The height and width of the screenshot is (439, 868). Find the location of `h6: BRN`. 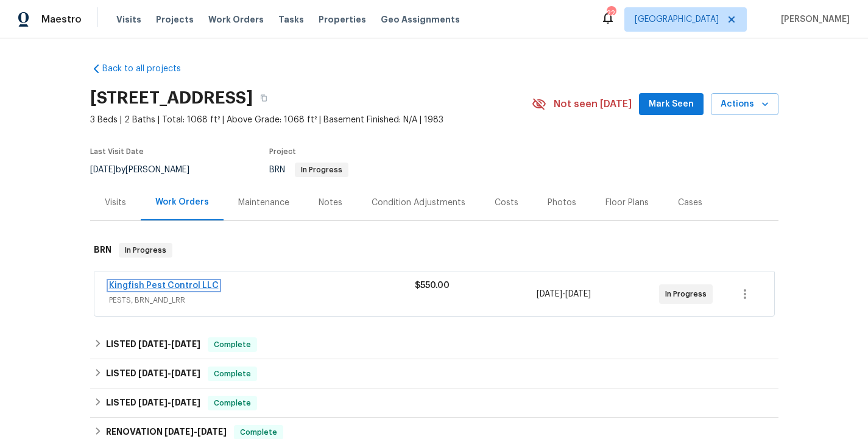

h6: BRN is located at coordinates (102, 250).